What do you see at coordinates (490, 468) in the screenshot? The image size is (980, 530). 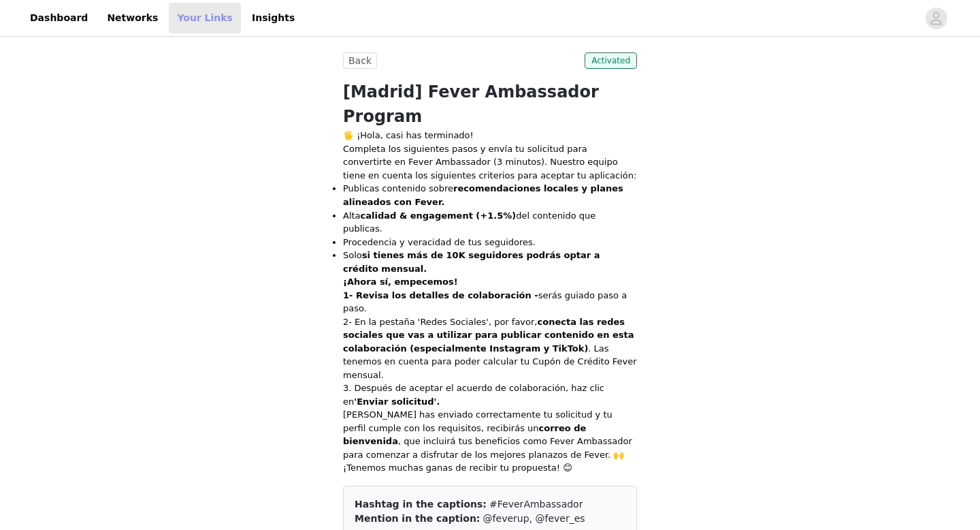 I see `p: ¡Tenemos muchas ganas de recibir tu propuesta! 😊` at bounding box center [490, 468].